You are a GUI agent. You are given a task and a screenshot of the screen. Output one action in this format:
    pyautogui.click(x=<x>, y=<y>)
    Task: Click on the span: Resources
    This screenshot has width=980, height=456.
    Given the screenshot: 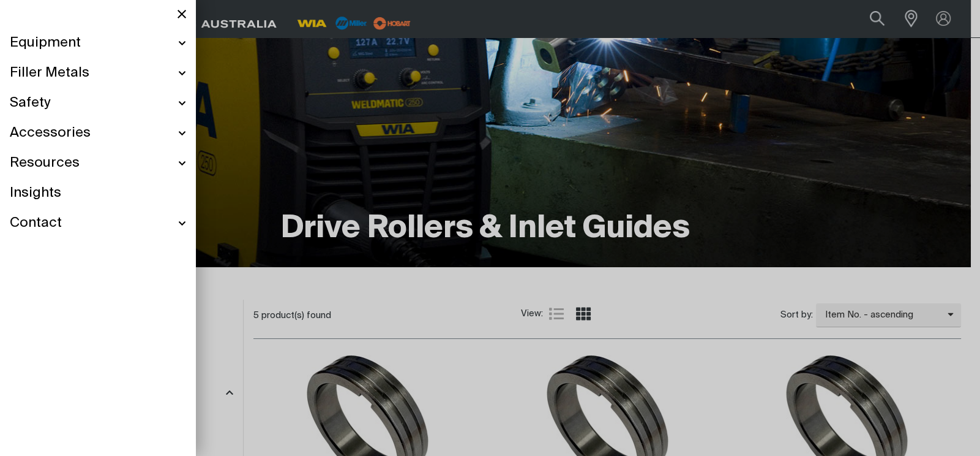 What is the action you would take?
    pyautogui.click(x=45, y=163)
    